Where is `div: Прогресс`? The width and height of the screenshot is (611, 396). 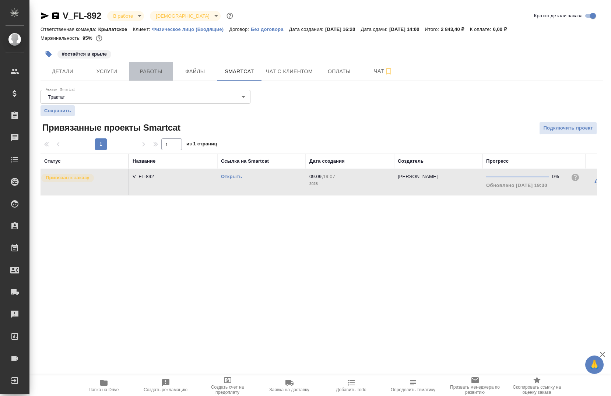
div: Прогресс is located at coordinates (497, 161).